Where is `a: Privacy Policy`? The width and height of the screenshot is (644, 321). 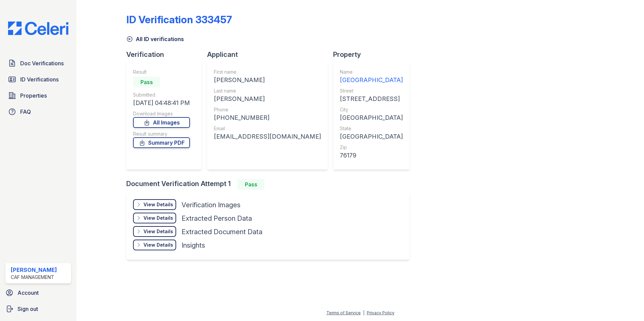
a: Privacy Policy is located at coordinates (381, 312).